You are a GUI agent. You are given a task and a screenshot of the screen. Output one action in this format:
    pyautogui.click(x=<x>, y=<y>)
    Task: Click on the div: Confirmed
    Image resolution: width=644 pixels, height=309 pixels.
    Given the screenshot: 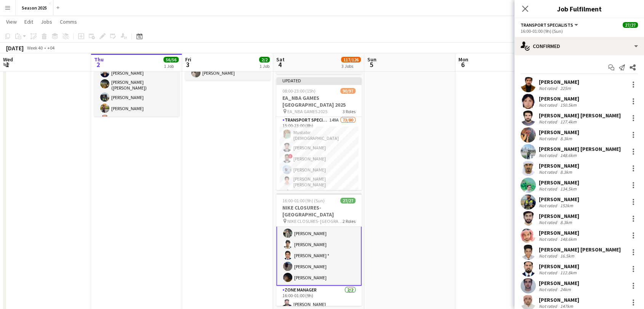 What is the action you would take?
    pyautogui.click(x=579, y=46)
    